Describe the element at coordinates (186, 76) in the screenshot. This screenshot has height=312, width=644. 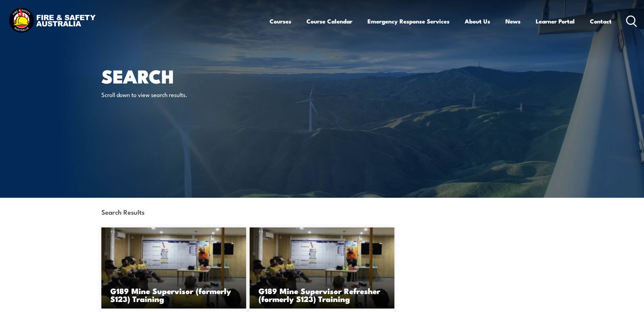
I see `h1: Search` at that location.